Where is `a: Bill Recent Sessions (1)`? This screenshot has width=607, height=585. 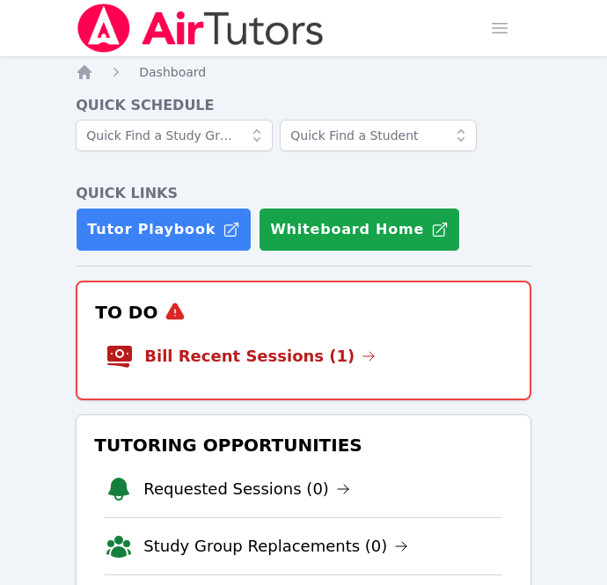 a: Bill Recent Sessions (1) is located at coordinates (259, 356).